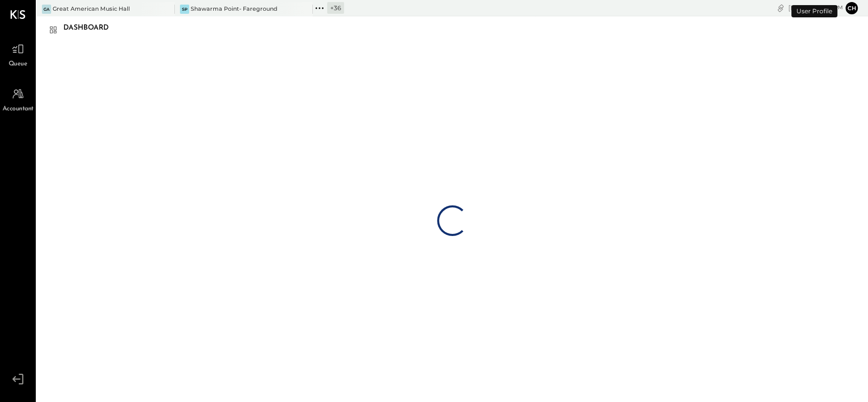 The height and width of the screenshot is (402, 868). What do you see at coordinates (18, 54) in the screenshot?
I see `a: Queue` at bounding box center [18, 54].